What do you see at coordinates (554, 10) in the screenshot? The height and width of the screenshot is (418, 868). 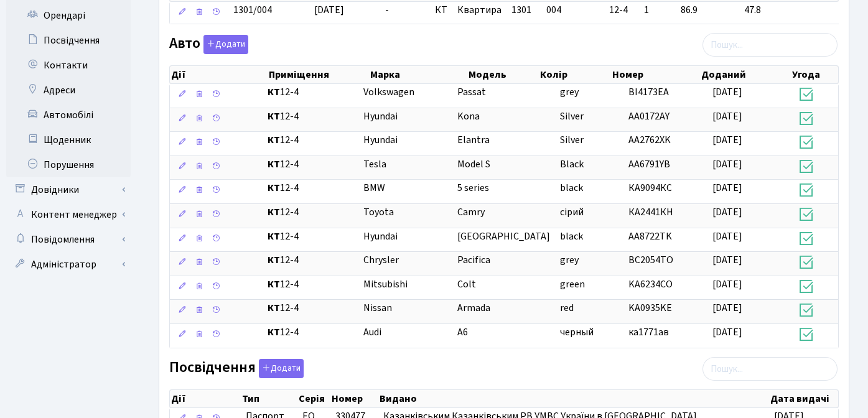 I see `span: 004` at bounding box center [554, 10].